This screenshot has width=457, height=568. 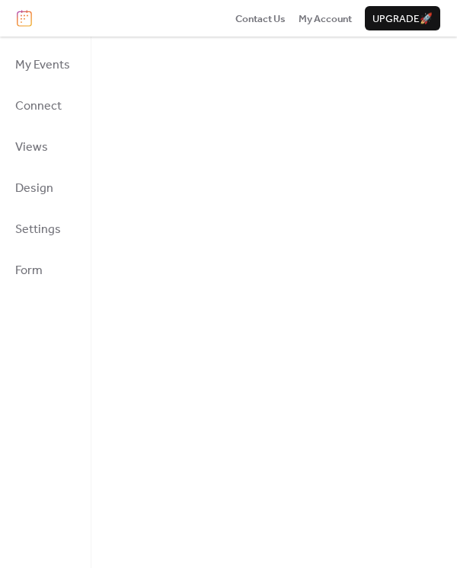 I want to click on span: Form, so click(x=29, y=271).